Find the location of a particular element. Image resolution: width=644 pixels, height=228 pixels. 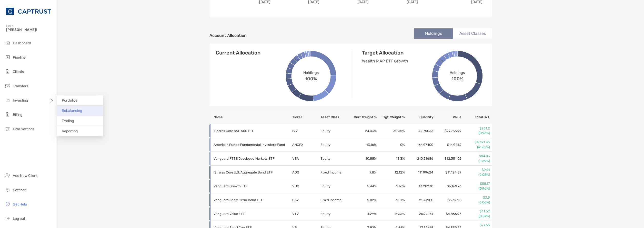

td: 5.44 % is located at coordinates (363, 187).